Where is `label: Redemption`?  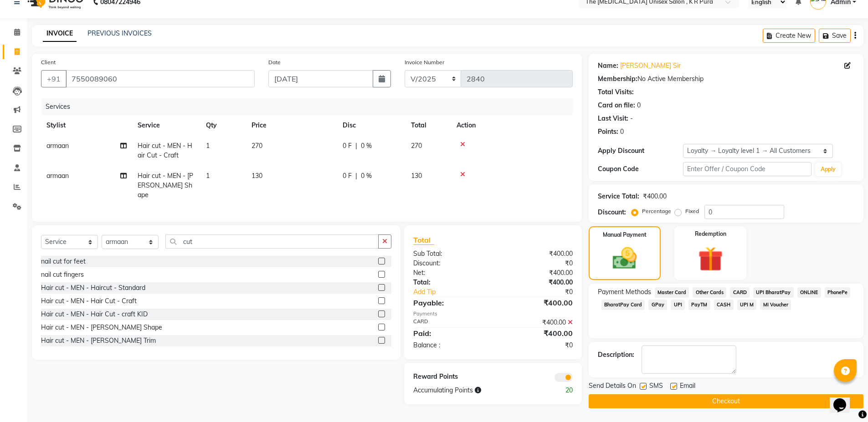
label: Redemption is located at coordinates (710, 234).